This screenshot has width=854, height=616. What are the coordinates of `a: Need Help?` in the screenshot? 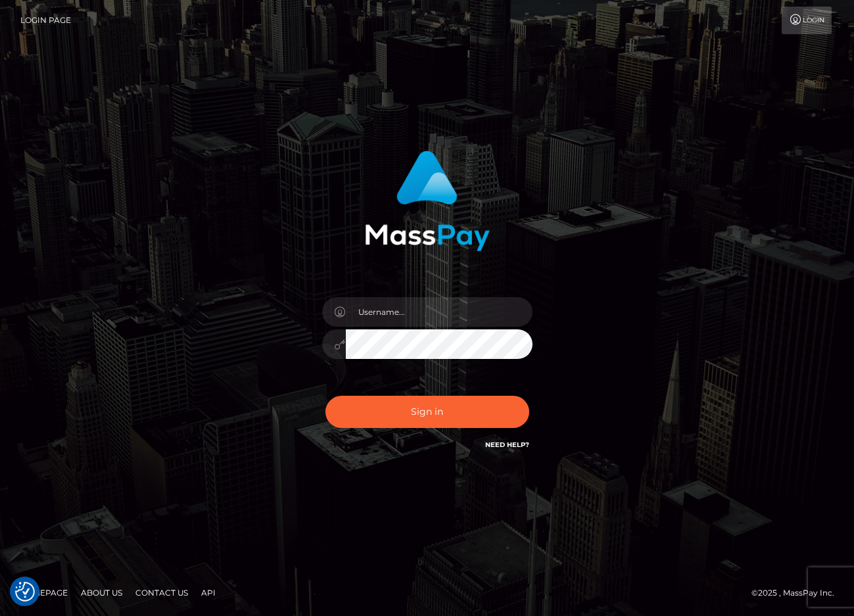 It's located at (507, 445).